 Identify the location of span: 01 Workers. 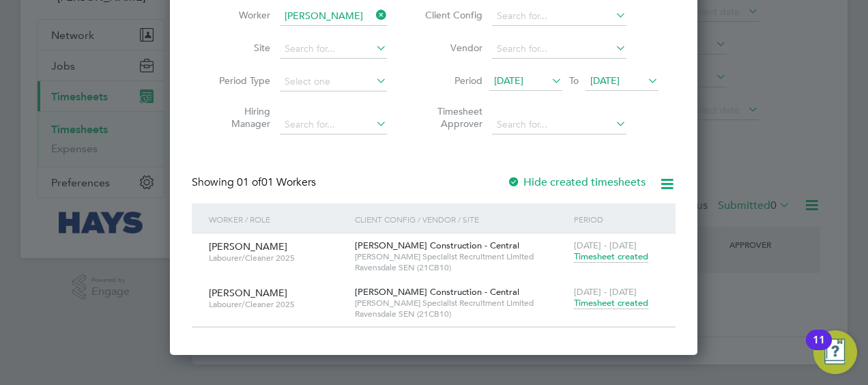
(276, 183).